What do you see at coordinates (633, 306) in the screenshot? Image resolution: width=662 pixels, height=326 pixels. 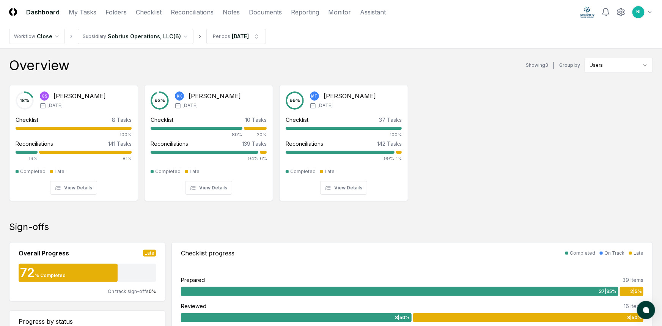 I see `div: 16 Items` at bounding box center [633, 306].